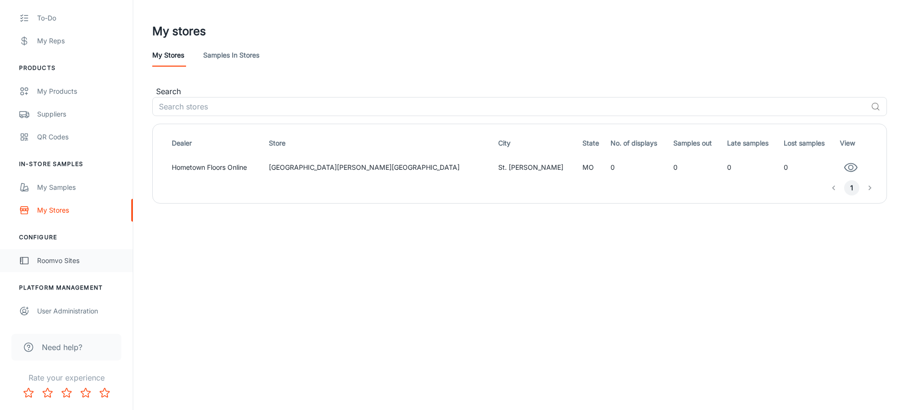  What do you see at coordinates (213, 143) in the screenshot?
I see `th: Dealer` at bounding box center [213, 143].